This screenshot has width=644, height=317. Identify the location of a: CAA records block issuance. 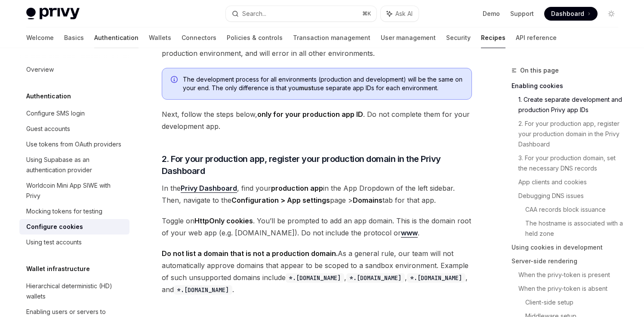
(575, 210).